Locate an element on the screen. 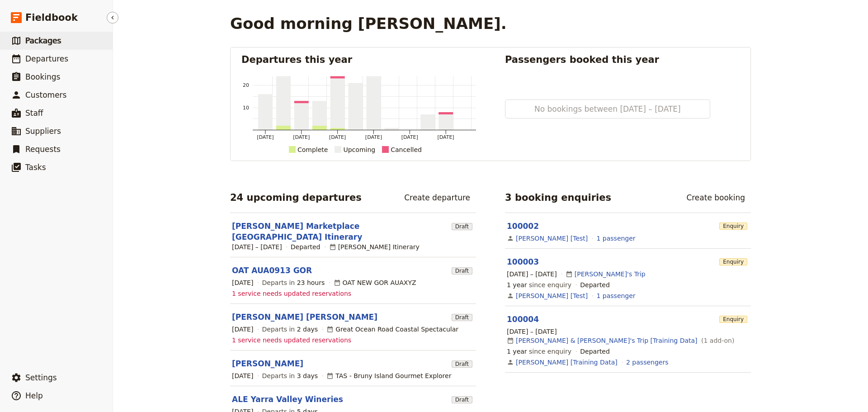 This screenshot has width=868, height=412. div: Cancelled is located at coordinates (406, 150).